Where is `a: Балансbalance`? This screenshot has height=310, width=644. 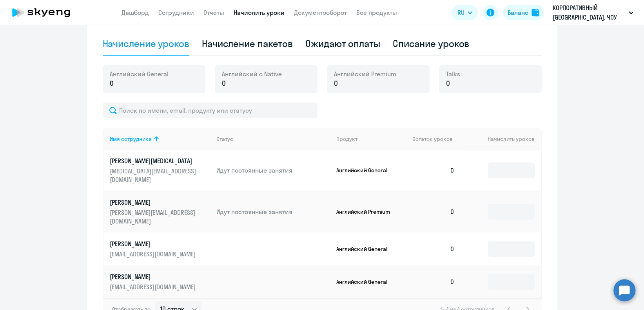
a: Балансbalance is located at coordinates (523, 13).